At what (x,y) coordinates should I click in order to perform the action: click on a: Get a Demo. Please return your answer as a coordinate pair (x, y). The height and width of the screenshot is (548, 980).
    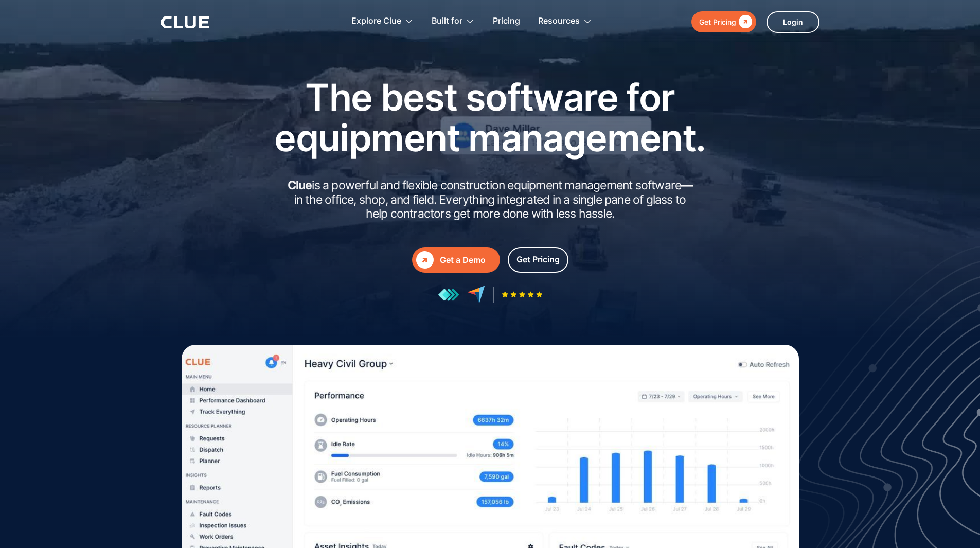
    Looking at the image, I should click on (456, 260).